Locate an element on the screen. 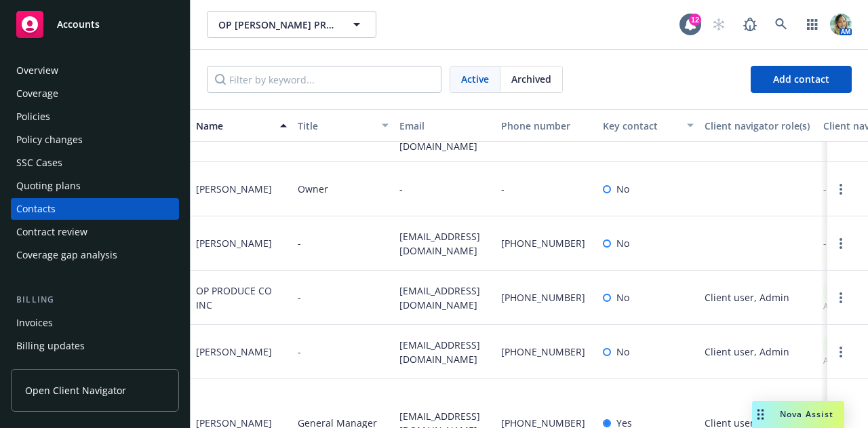 This screenshot has width=868, height=428. div: Name is located at coordinates (234, 125).